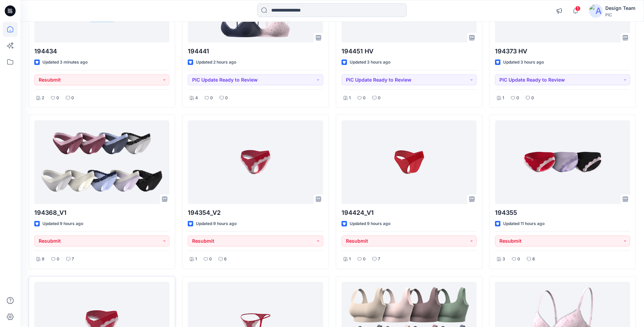  Describe the element at coordinates (409, 51) in the screenshot. I see `p: 194451 HV` at that location.